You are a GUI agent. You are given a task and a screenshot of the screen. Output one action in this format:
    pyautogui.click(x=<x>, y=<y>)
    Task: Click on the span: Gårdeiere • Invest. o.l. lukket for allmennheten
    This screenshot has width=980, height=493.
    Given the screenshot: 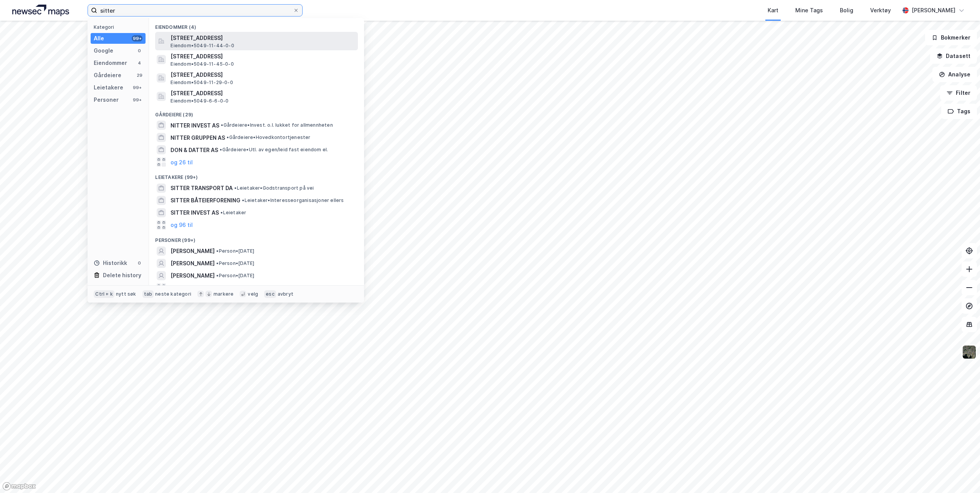 What is the action you would take?
    pyautogui.click(x=277, y=125)
    